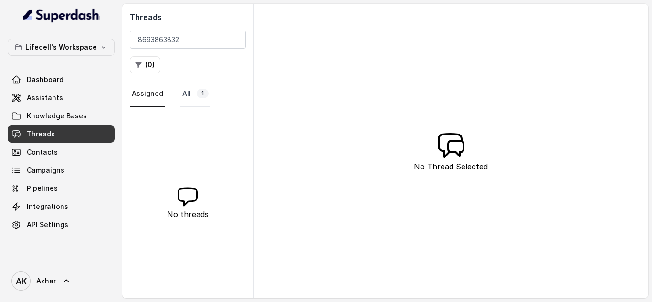 The image size is (652, 302). Describe the element at coordinates (61, 47) in the screenshot. I see `p: Lifecell's Workspace` at that location.